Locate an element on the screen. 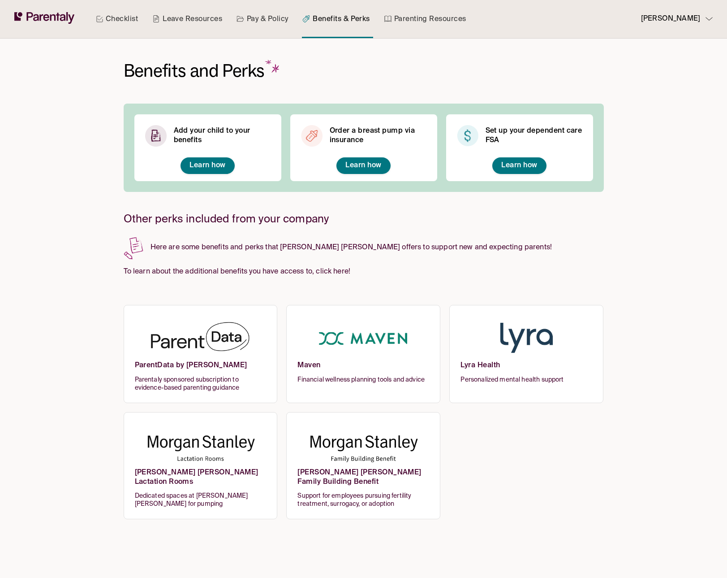 Image resolution: width=727 pixels, height=578 pixels. p: To learn about the additional benefits you have access to, click here! is located at coordinates (364, 272).